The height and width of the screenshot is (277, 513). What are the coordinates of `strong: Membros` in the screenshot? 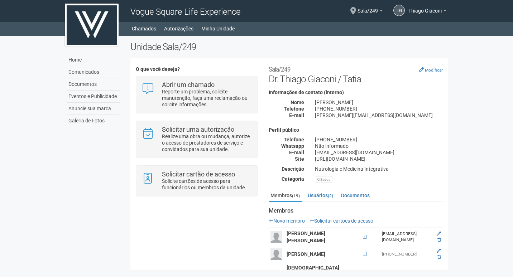 It's located at (356, 211).